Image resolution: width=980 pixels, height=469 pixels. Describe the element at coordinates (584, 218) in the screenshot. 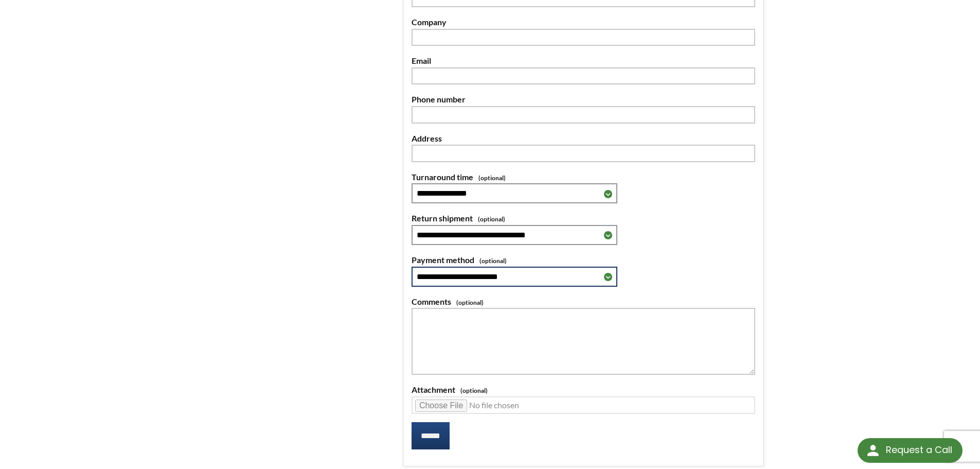

I see `label: Return shipment` at that location.